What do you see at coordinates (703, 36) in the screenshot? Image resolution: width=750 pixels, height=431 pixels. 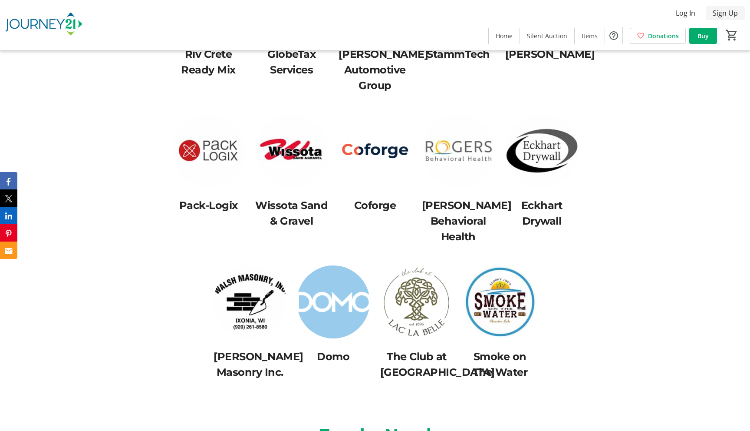 I see `span: Buy` at bounding box center [703, 36].